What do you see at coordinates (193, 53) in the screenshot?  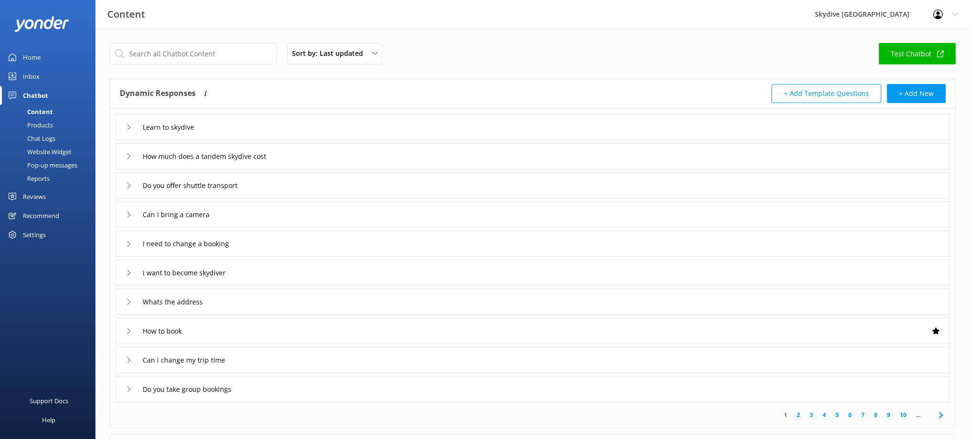 I see `input: Search all Chatbot Content` at bounding box center [193, 53].